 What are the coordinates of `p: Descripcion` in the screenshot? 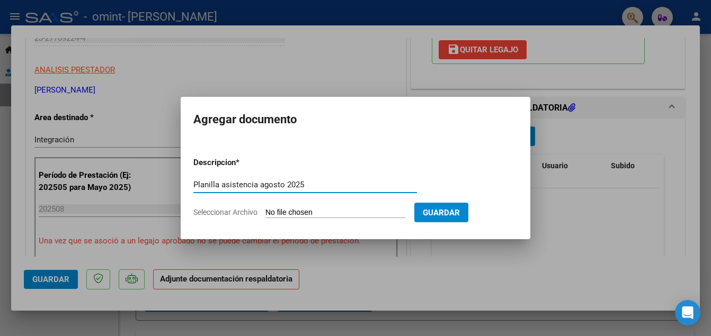 It's located at (242, 163).